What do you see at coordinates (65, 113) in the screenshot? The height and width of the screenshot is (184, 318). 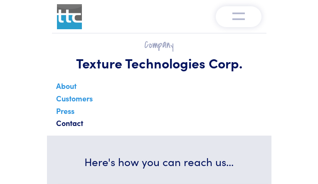 I see `a: Press` at bounding box center [65, 113].